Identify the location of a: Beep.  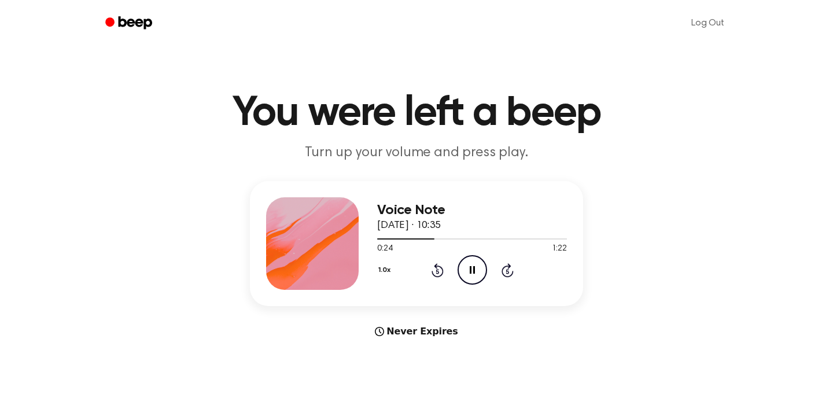
(130, 23).